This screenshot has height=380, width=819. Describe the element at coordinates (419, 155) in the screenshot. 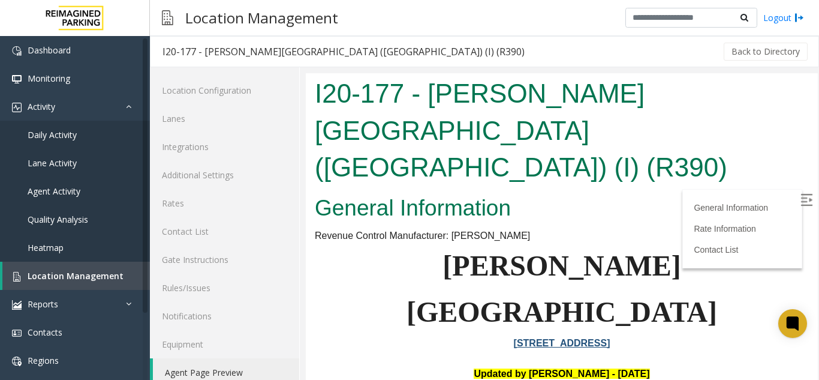

I see `a: Rate Information` at that location.